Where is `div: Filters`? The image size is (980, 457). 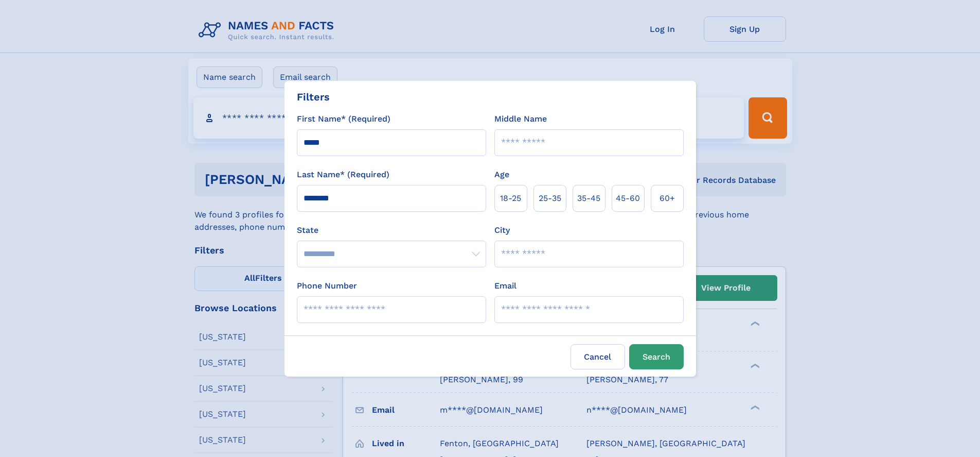 div: Filters is located at coordinates (314, 97).